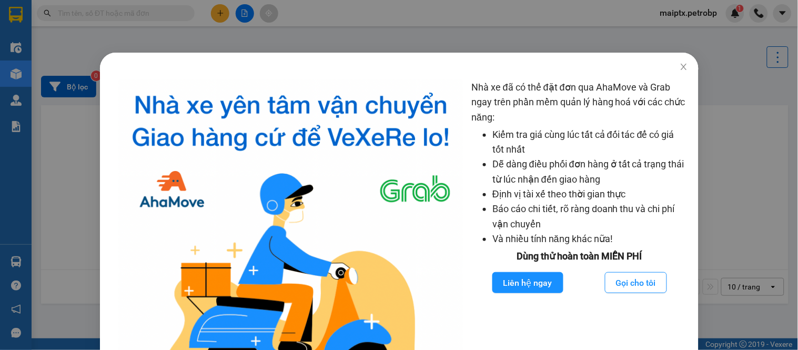 This screenshot has height=350, width=798. Describe the element at coordinates (590, 142) in the screenshot. I see `li: Kiểm tra giá cùng lúc tất cả đối tác để có giá tốt nhất` at that location.